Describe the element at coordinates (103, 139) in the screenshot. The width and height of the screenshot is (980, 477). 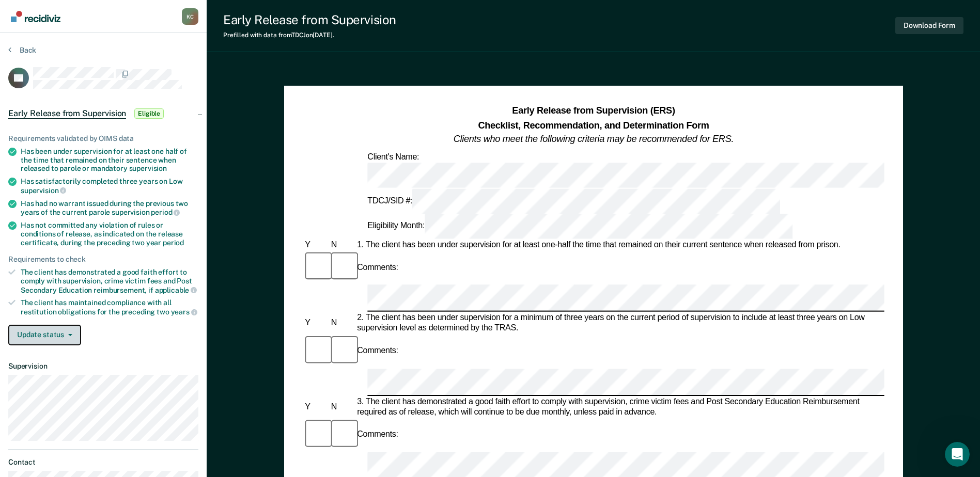
I see `div: Requirements validated by OIMS data` at that location.